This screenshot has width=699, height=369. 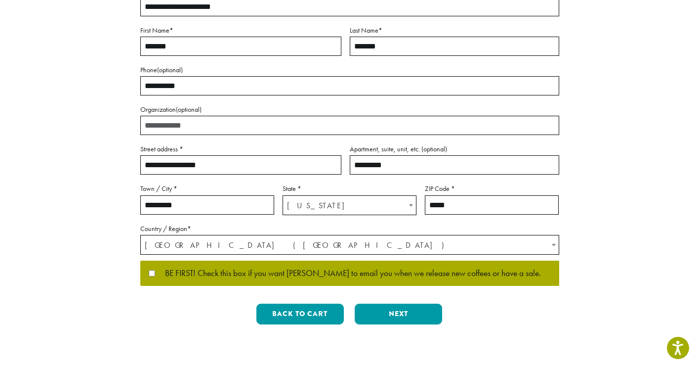 What do you see at coordinates (349, 188) in the screenshot?
I see `label: State` at bounding box center [349, 188].